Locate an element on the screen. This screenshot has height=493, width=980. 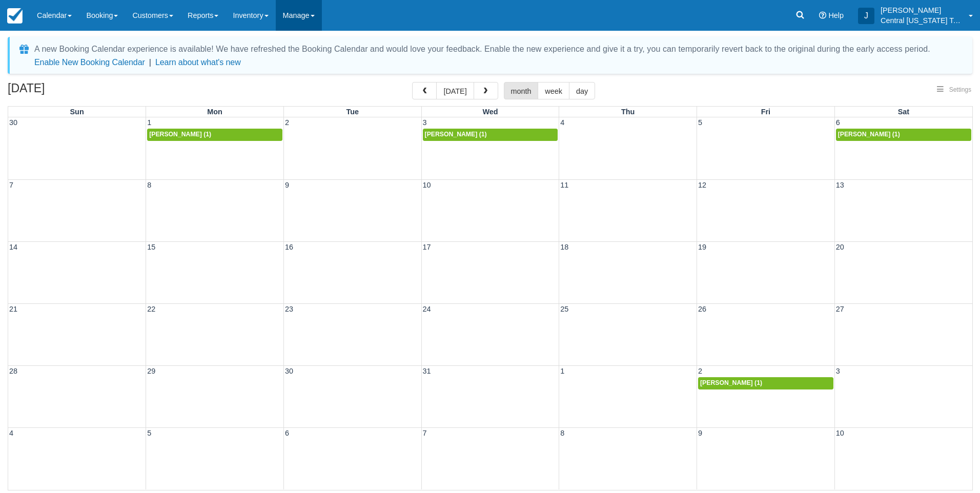
span: 16 is located at coordinates (289, 247).